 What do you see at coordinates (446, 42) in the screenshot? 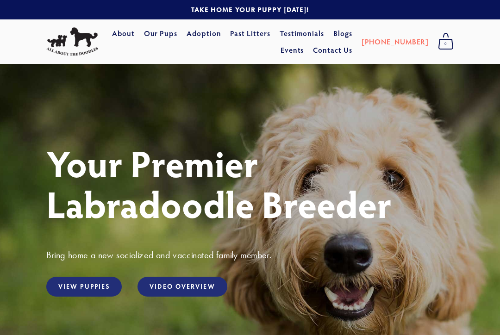
I see `a: 0 items in cart` at bounding box center [446, 42].